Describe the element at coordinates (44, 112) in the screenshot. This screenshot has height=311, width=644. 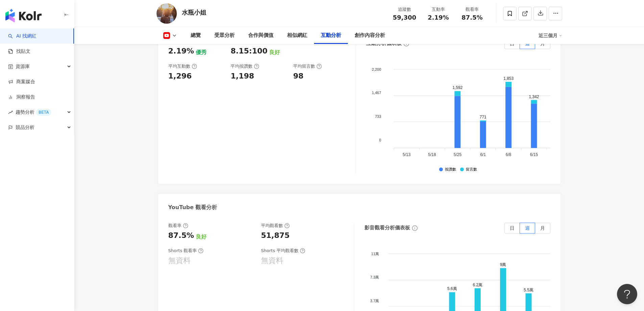
I see `div: BETA` at that location.